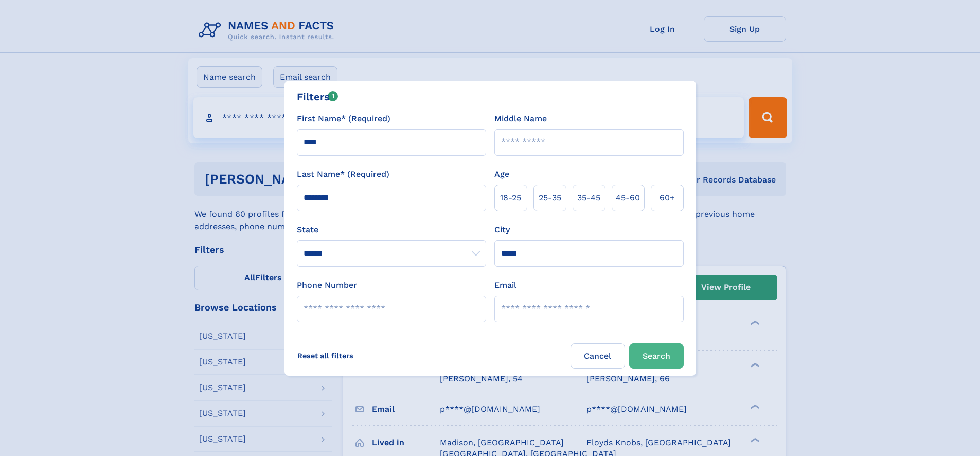 Image resolution: width=980 pixels, height=456 pixels. I want to click on label: Age, so click(502, 174).